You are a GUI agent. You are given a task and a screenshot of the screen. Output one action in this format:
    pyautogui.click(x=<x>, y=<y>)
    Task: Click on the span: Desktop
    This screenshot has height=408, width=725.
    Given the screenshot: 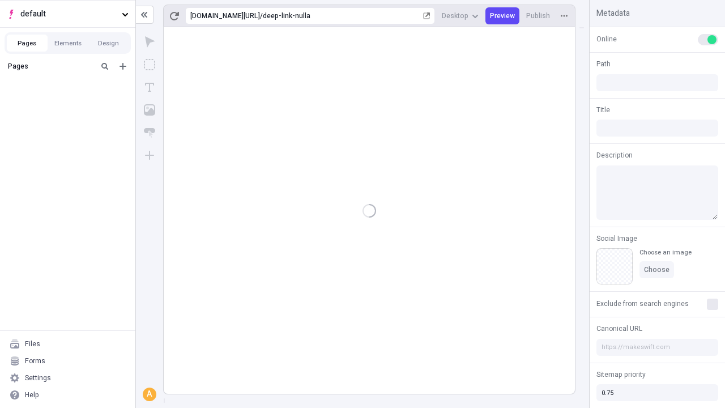 What is the action you would take?
    pyautogui.click(x=455, y=16)
    